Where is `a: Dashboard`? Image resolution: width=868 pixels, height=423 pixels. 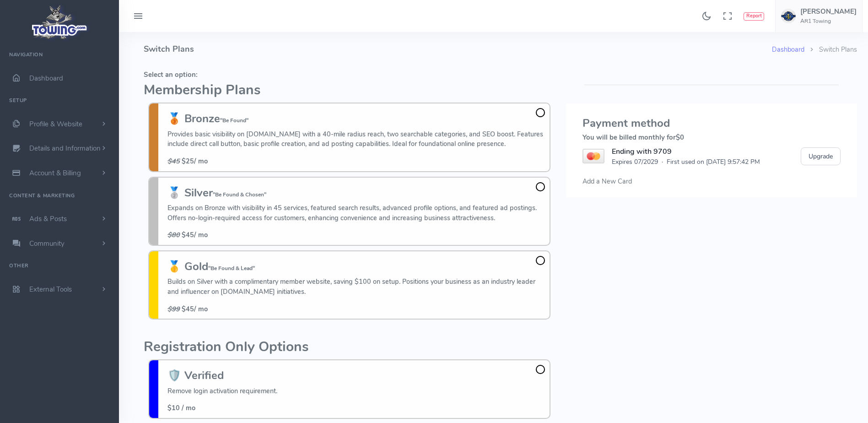
a: Dashboard is located at coordinates (788, 50).